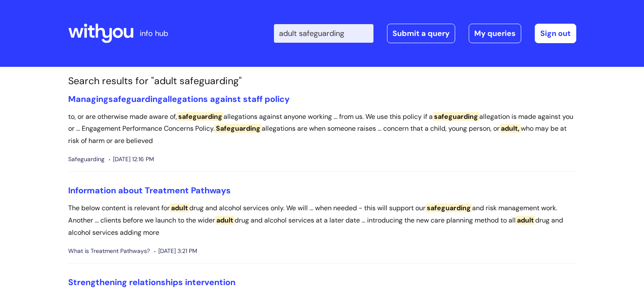 The height and width of the screenshot is (294, 644). Describe the element at coordinates (556, 33) in the screenshot. I see `a: Sign out` at that location.